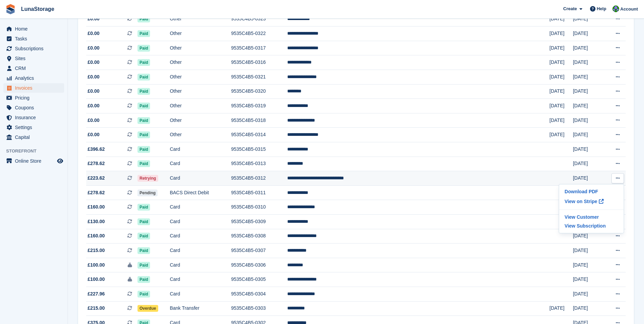  What do you see at coordinates (35, 161) in the screenshot?
I see `span: Online Store` at bounding box center [35, 161].